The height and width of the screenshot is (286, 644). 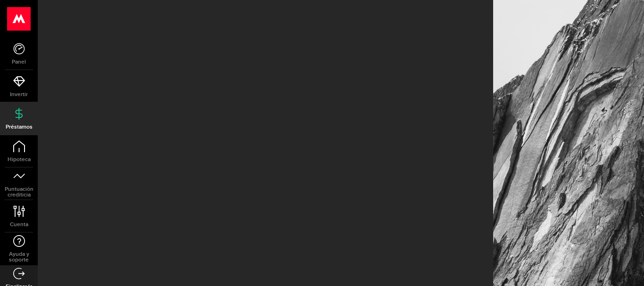 I want to click on button: Abrir el widget de chat LiveChat, so click(x=22, y=18).